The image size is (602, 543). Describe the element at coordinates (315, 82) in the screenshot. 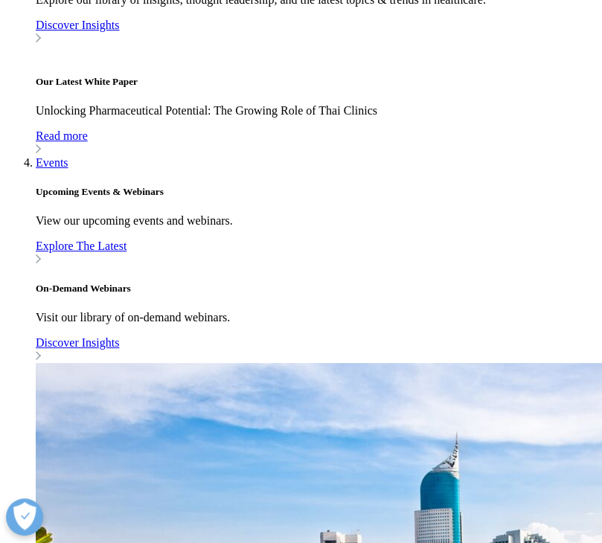

I see `h5: Our Latest White Paper` at that location.